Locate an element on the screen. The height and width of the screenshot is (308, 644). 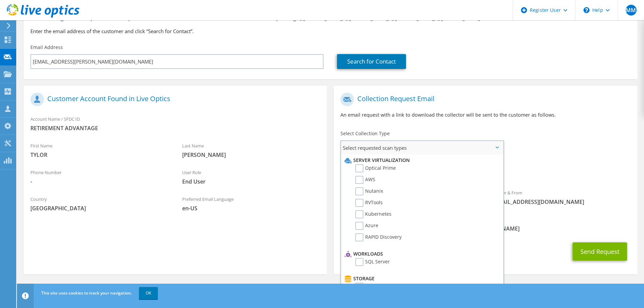
label: AWS is located at coordinates (365, 180).